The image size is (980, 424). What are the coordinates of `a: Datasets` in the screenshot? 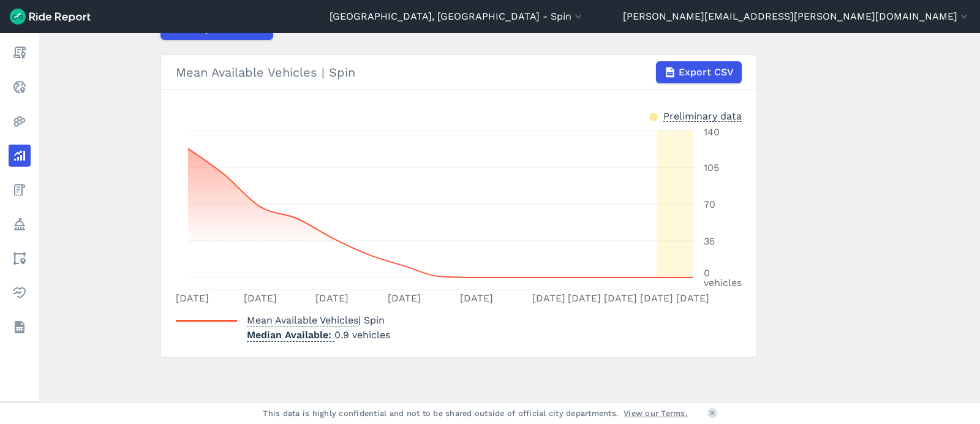 It's located at (20, 327).